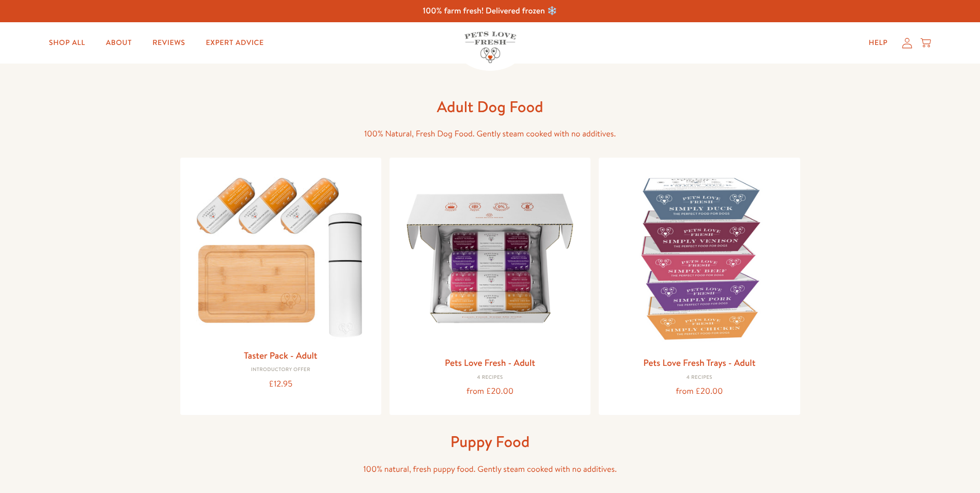 Image resolution: width=980 pixels, height=493 pixels. Describe the element at coordinates (490, 134) in the screenshot. I see `span: 100% Natural, Fresh Dog Food. Gently steam cooked with no additives.` at that location.